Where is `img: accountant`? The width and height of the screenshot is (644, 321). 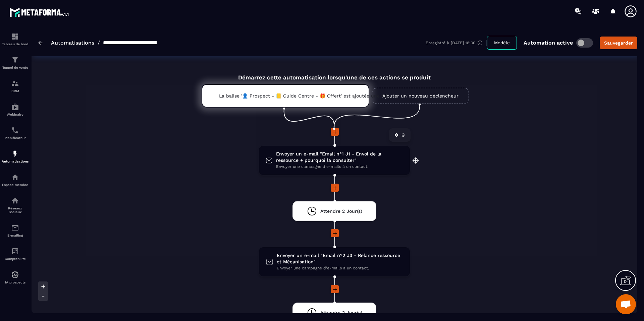 img: accountant is located at coordinates (15, 251).